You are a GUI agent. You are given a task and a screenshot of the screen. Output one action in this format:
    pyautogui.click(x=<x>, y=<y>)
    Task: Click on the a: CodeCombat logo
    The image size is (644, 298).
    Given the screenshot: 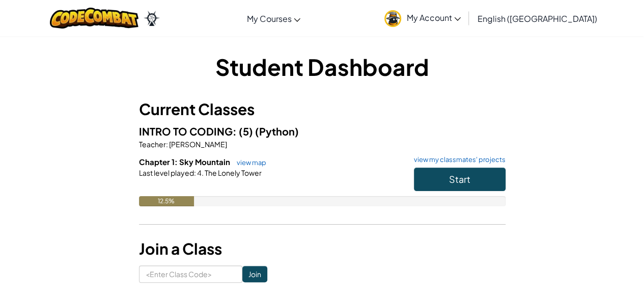 What is the action you would take?
    pyautogui.click(x=94, y=18)
    